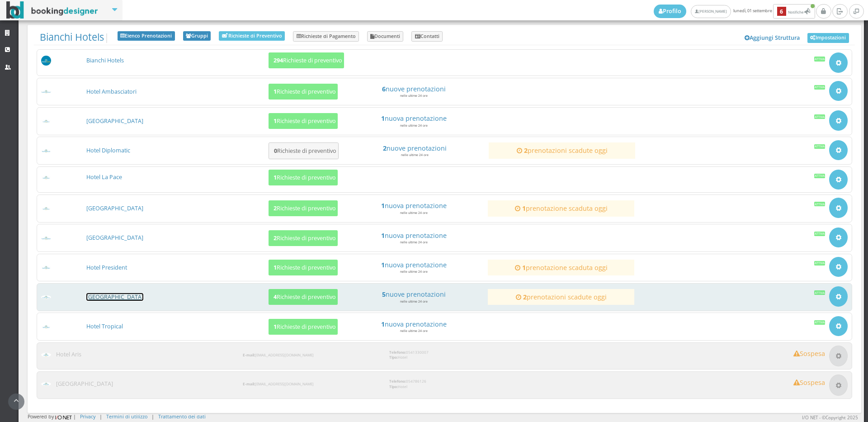 This screenshot has width=868, height=422. Describe the element at coordinates (46, 355) in the screenshot. I see `img: ab96904f7d3611ed9c9d0608f5526cb6_max100.png` at that location.